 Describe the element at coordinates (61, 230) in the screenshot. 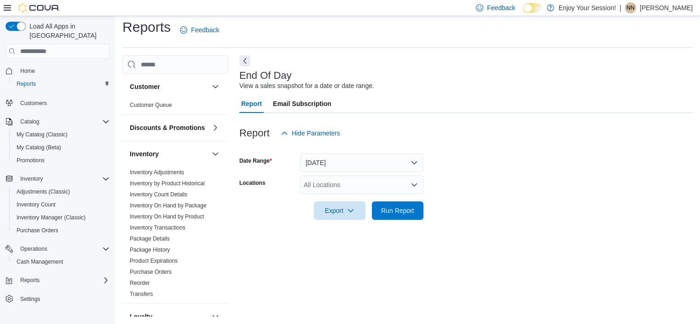

I see `button: Purchase Orders` at that location.